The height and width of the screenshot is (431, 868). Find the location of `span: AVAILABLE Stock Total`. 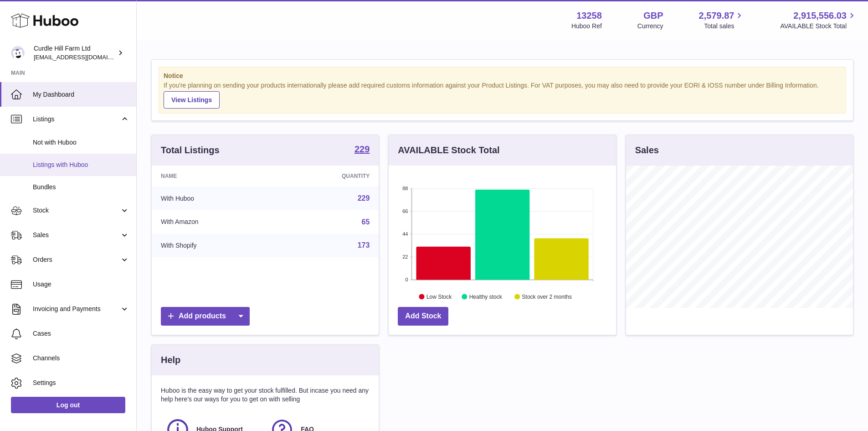

span: AVAILABLE Stock Total is located at coordinates (819, 26).